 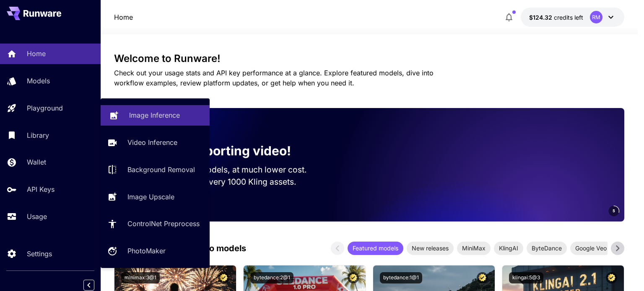 What do you see at coordinates (274, 78) in the screenshot?
I see `span: Check out your usage stats and API key performance at a glance. Explore featured models, dive int...` at bounding box center [274, 78].